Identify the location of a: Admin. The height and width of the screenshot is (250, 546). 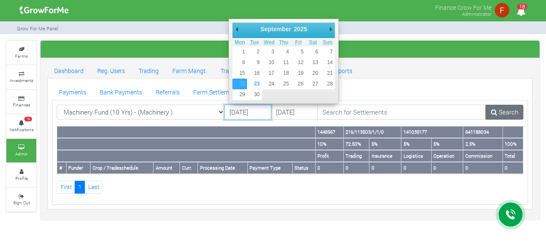
(21, 150).